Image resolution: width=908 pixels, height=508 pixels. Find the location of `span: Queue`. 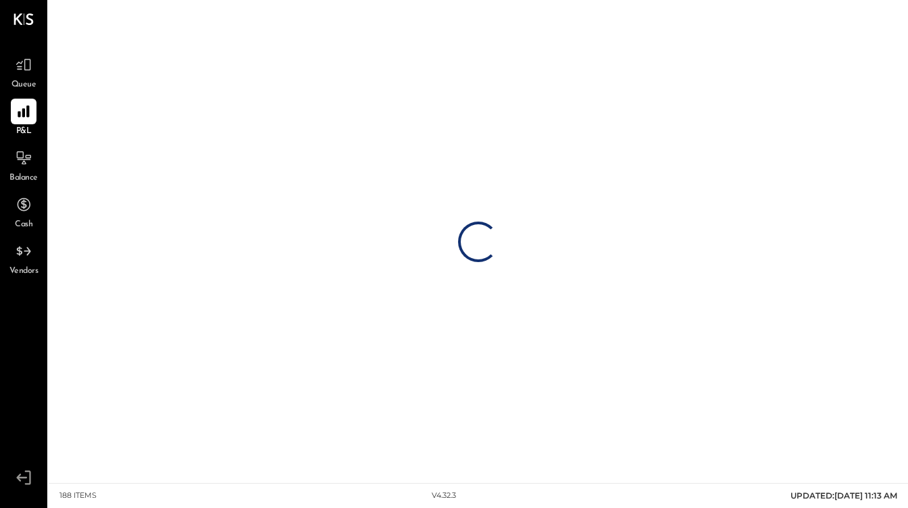

span: Queue is located at coordinates (24, 85).